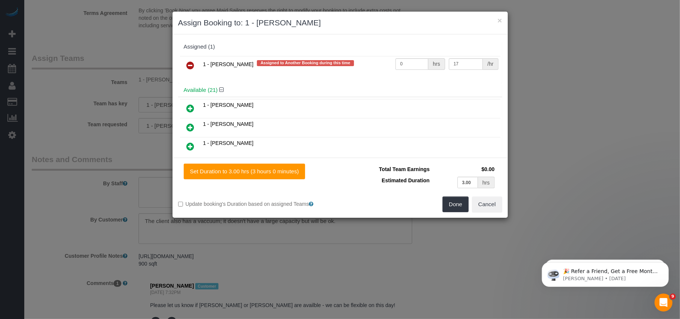  Describe the element at coordinates (389, 169) in the screenshot. I see `td: Total Team Earnings` at that location.